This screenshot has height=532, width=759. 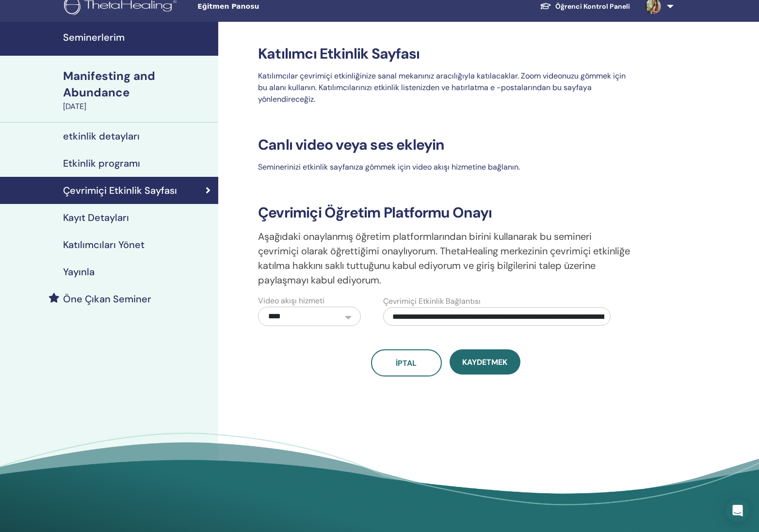 What do you see at coordinates (446, 88) in the screenshot?
I see `p: Katılımcılar çevrimiçi etkinliğinize sanal mekanınız aracılığıyla katılacaklar. Zoom videonuzu gö...` at bounding box center [446, 88].